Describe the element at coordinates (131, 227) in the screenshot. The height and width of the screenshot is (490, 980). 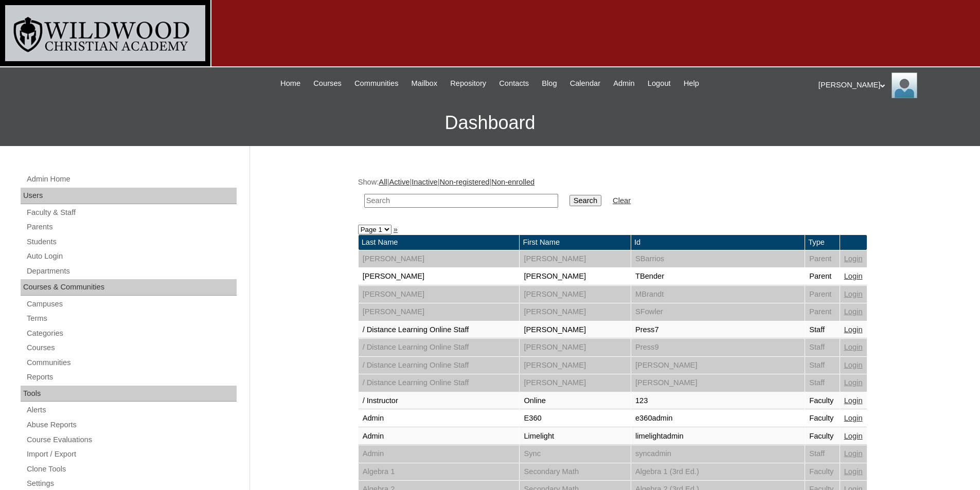
I see `a: Parents` at that location.